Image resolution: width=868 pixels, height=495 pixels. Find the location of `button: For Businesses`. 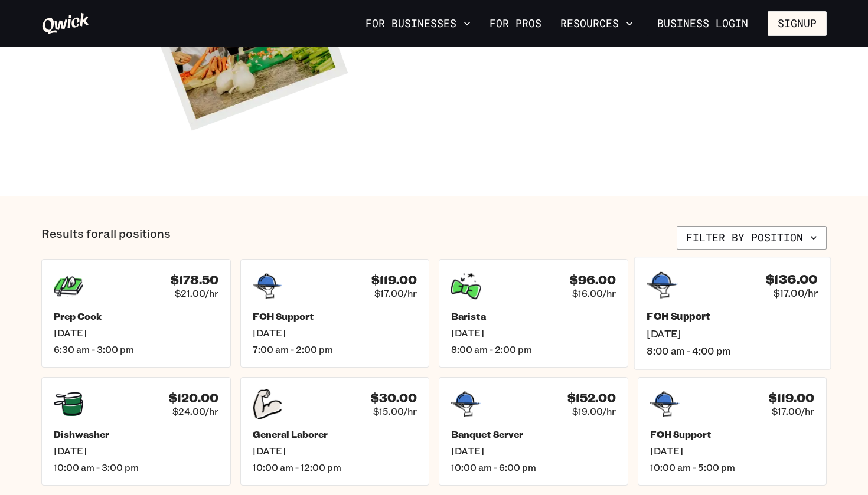

button: For Businesses is located at coordinates (418, 24).